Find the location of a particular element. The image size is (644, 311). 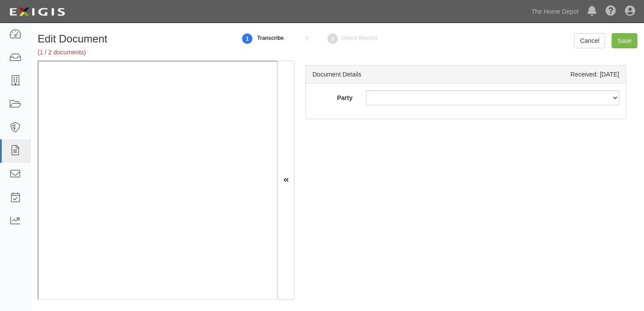

small: Check Results is located at coordinates (359, 38).